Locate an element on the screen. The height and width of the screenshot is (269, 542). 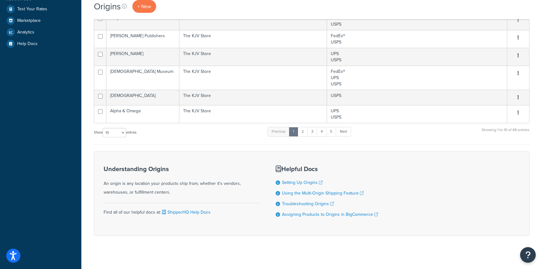
li: Test Your Rates is located at coordinates (41, 9).